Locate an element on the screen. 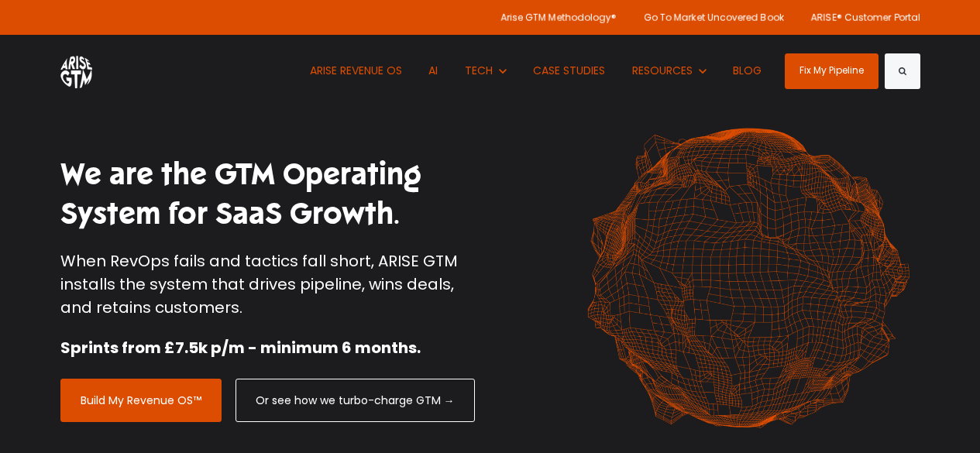  span: Show submenu for RESOURCES is located at coordinates (632, 63).